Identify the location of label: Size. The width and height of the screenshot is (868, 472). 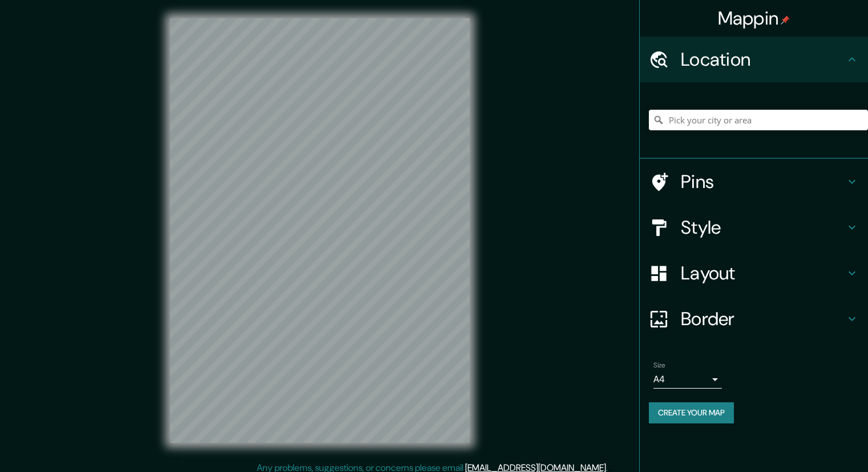
(659, 365).